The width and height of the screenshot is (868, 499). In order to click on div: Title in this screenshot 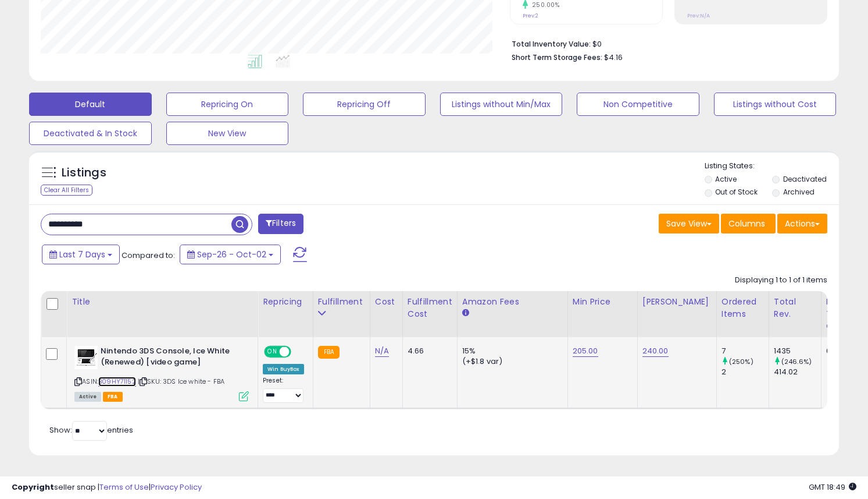, I will do `click(162, 301)`.